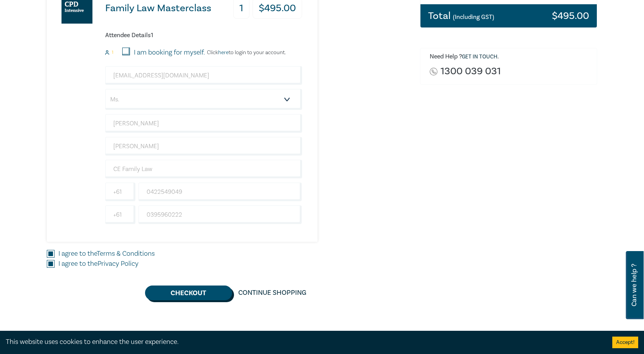  I want to click on small: 1, so click(113, 53).